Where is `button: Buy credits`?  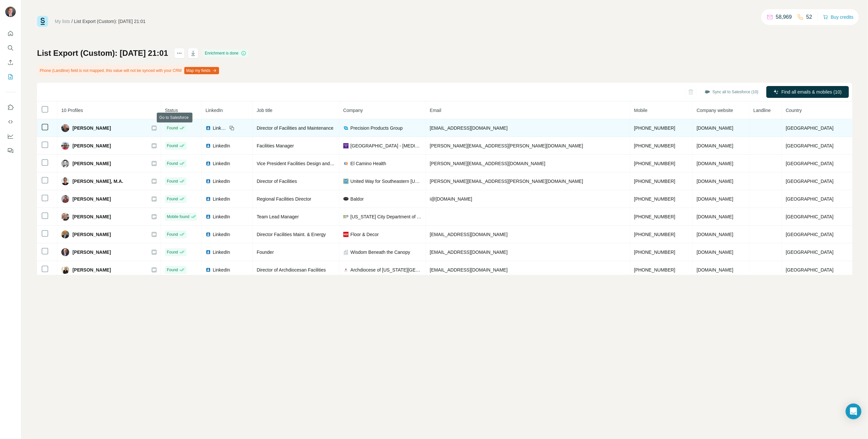 button: Buy credits is located at coordinates (838, 17).